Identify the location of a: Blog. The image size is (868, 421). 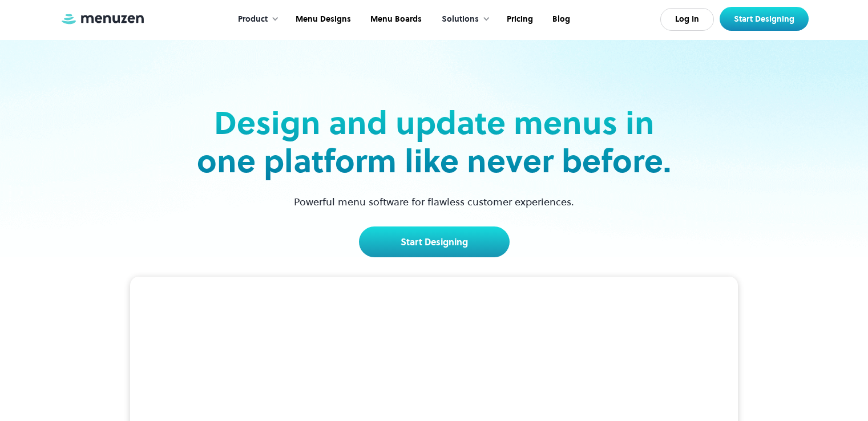
(560, 19).